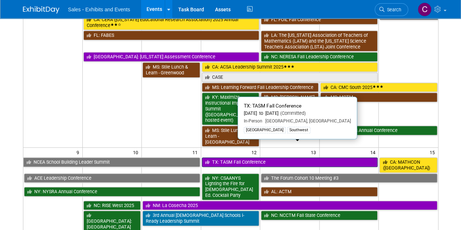  Describe the element at coordinates (255, 152) in the screenshot. I see `span: 12` at that location.